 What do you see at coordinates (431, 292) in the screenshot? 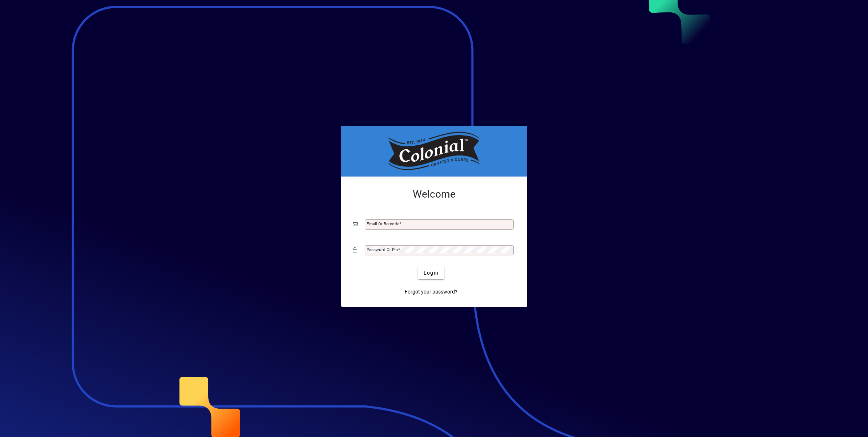
I see `a: Forgot your password?` at bounding box center [431, 292].